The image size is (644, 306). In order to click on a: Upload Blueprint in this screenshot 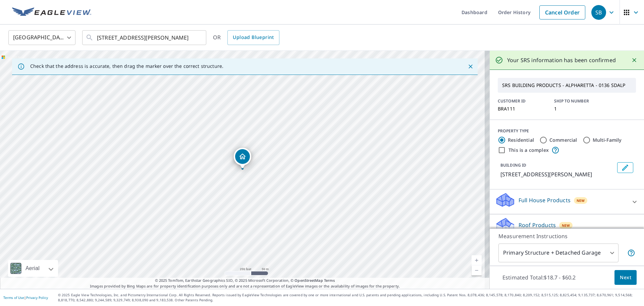, I will do `click(254, 38)`.